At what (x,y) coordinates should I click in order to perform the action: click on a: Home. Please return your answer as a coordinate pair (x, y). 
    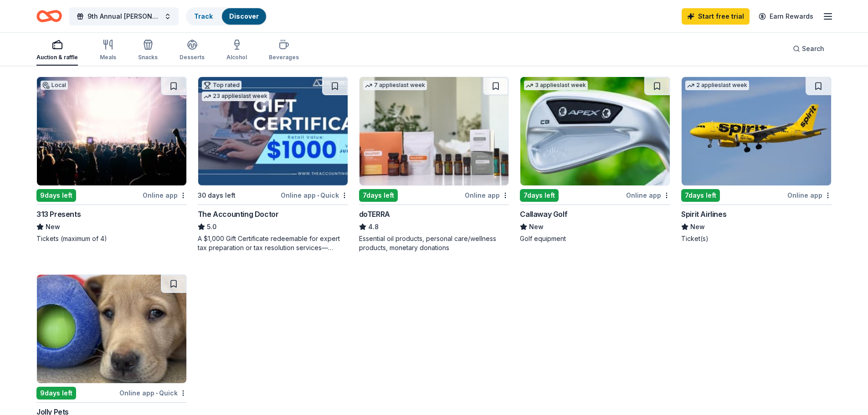
    Looking at the image, I should click on (49, 16).